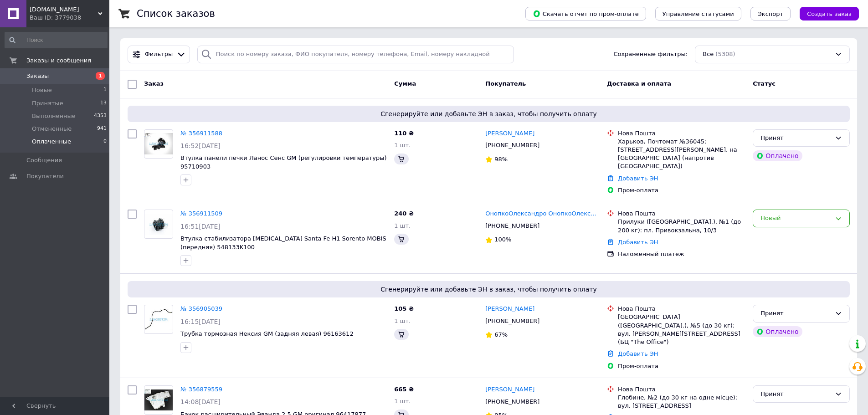  What do you see at coordinates (585, 14) in the screenshot?
I see `span: Скачать отчет по пром-оплате` at bounding box center [585, 14].